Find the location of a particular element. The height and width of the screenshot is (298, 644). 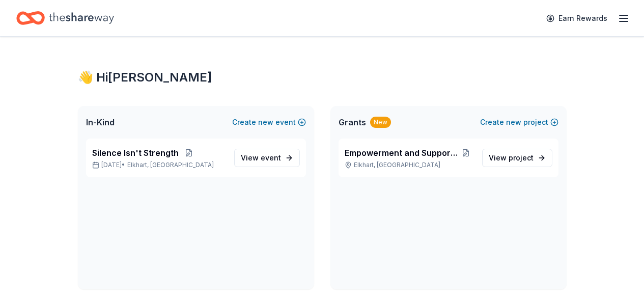

a: Earn Rewards is located at coordinates (577, 18).